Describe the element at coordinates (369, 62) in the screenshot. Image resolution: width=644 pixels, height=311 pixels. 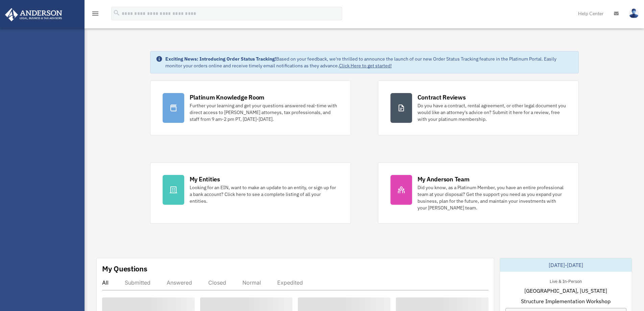
I see `div: Based on your feedback, we're thrilled to announce the launch of our new Order Status Tracking fe...` at that location.